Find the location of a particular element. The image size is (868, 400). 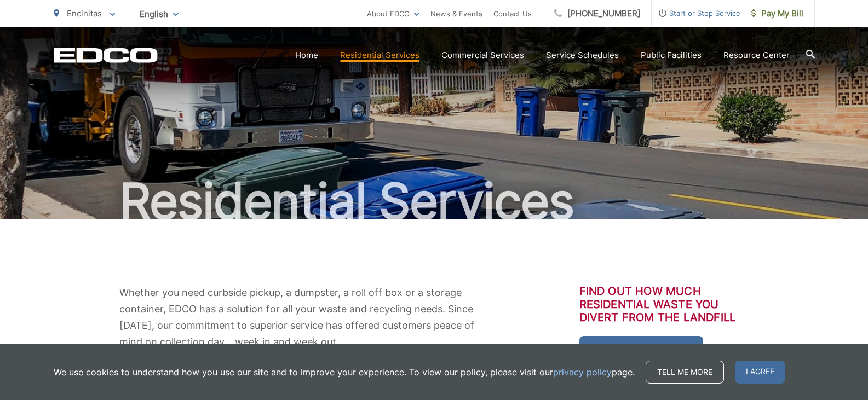

a: News & Events is located at coordinates (456, 14).